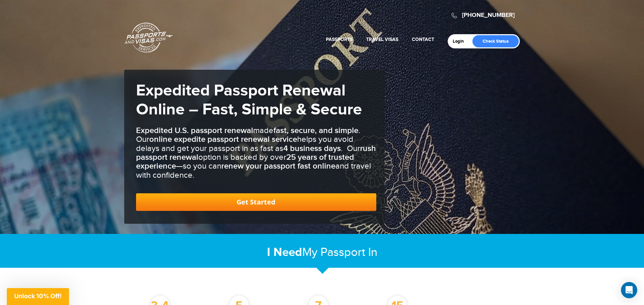 The width and height of the screenshot is (644, 305). What do you see at coordinates (278, 166) in the screenshot?
I see `b: renew your passport fast online` at bounding box center [278, 166].